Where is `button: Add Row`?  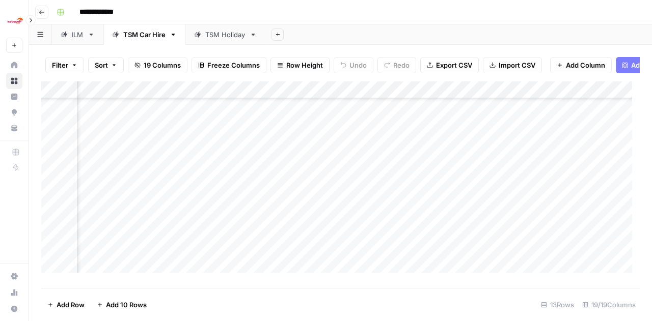
button: Add Row is located at coordinates (66, 305).